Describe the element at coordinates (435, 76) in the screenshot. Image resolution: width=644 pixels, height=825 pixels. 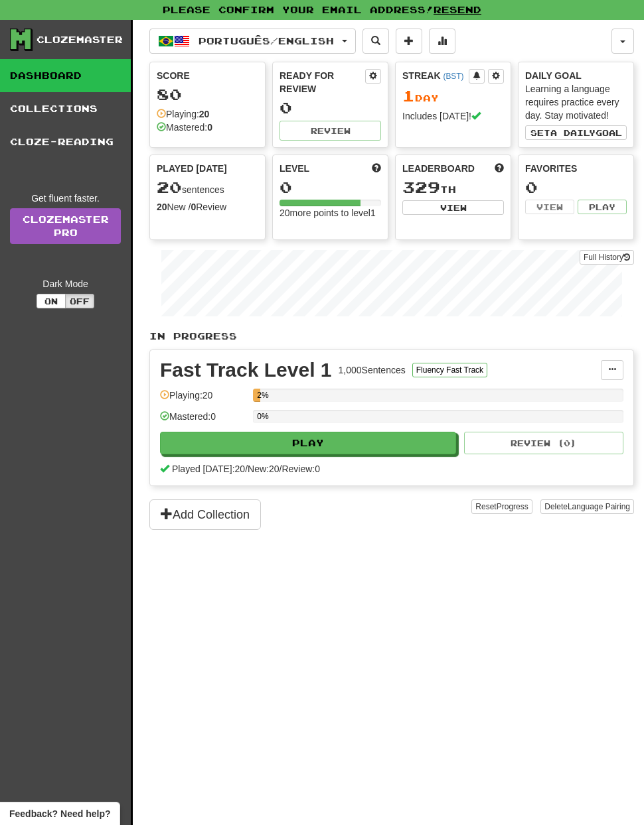
I see `div: Streak` at that location.